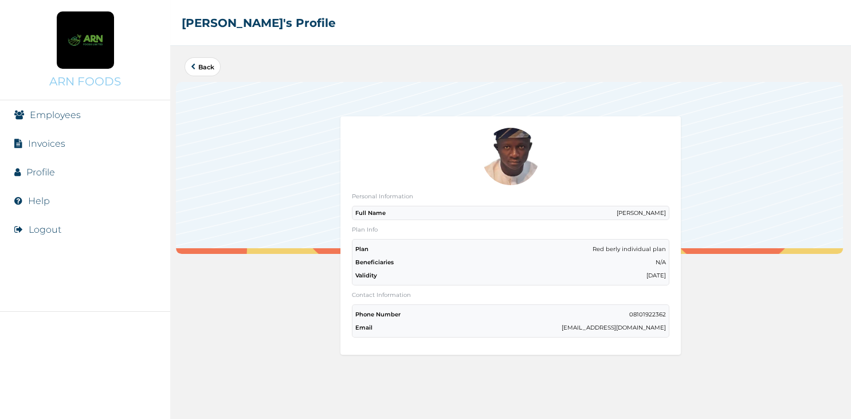 This screenshot has height=419, width=851. I want to click on p: Validity, so click(366, 275).